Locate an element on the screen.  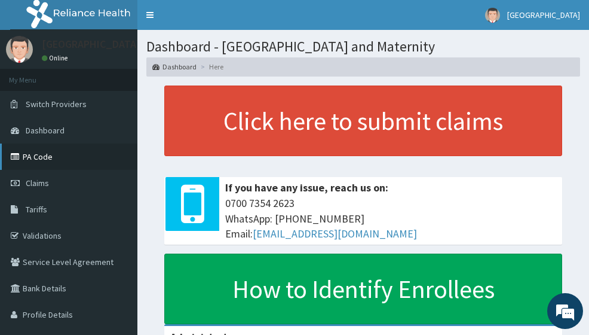
img: d_794563401_company_1708531726252_794563401 is located at coordinates (35, 75).